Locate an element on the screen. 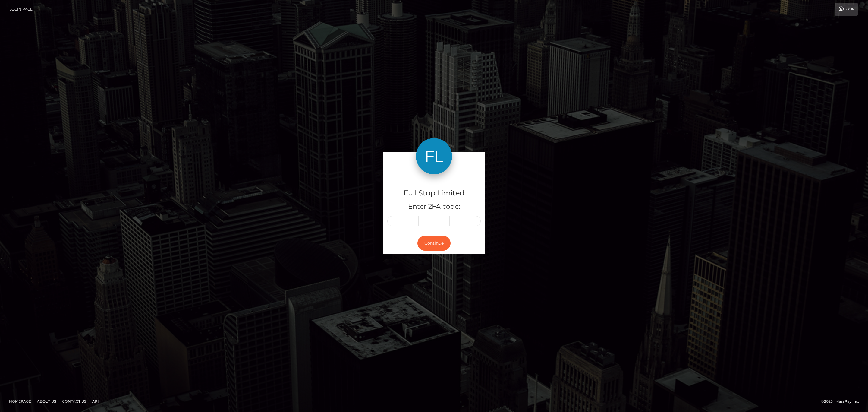 This screenshot has height=412, width=868. div: © 2025 , MassPay Inc. is located at coordinates (842, 401).